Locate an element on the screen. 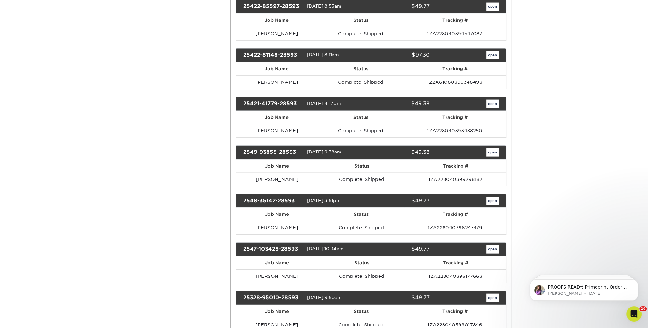  td: 1ZA228040394547087 is located at coordinates (455, 34).